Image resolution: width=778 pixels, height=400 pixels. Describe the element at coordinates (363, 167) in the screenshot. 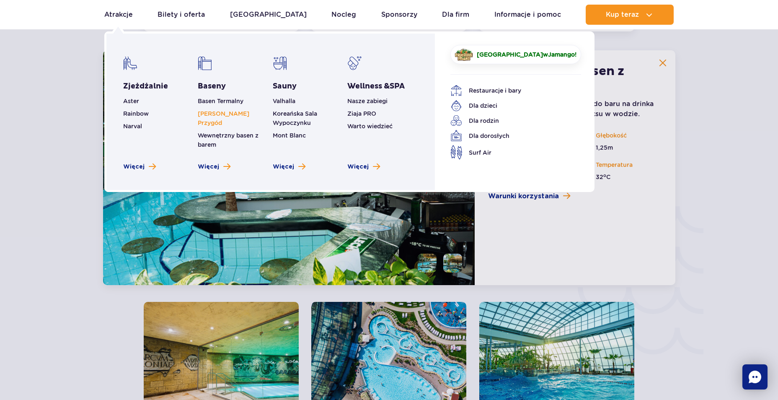

I see `a: Zobacz więcej Wellness & SPA` at that location.